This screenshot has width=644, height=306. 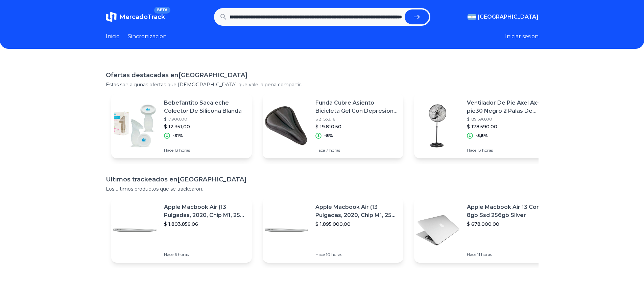 I want to click on a: MercadoTrackBETA, so click(x=135, y=17).